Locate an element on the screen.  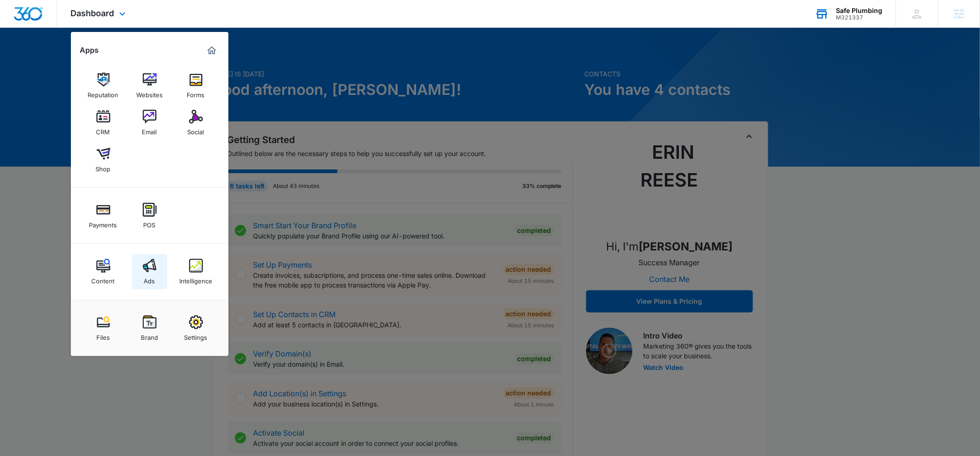
span: Dashboard is located at coordinates (93, 13).